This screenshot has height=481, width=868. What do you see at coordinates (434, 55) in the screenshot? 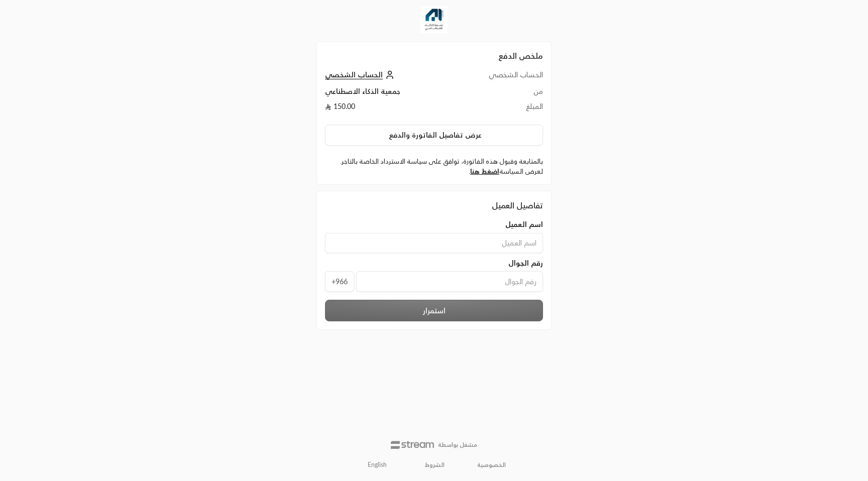
I see `h2: ملخص الدفع` at bounding box center [434, 55].